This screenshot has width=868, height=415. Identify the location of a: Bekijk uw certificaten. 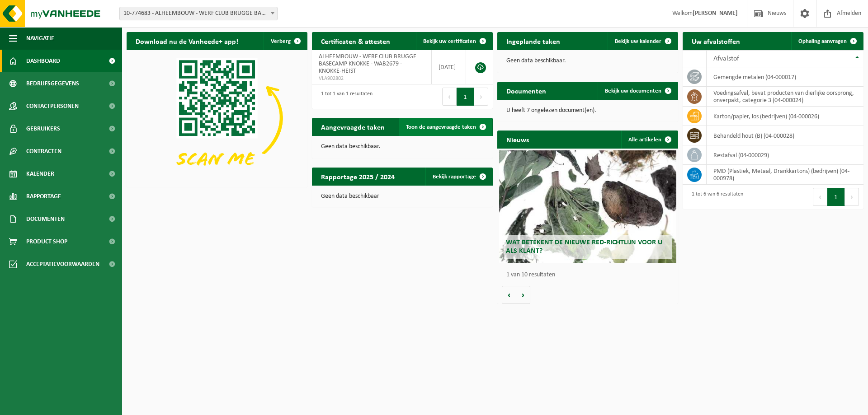
(454, 41).